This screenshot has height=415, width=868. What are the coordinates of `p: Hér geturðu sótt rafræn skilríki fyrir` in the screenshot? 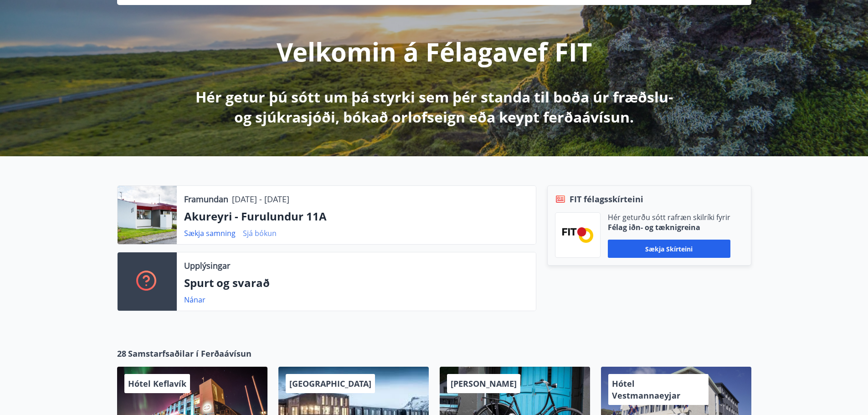 It's located at (669, 217).